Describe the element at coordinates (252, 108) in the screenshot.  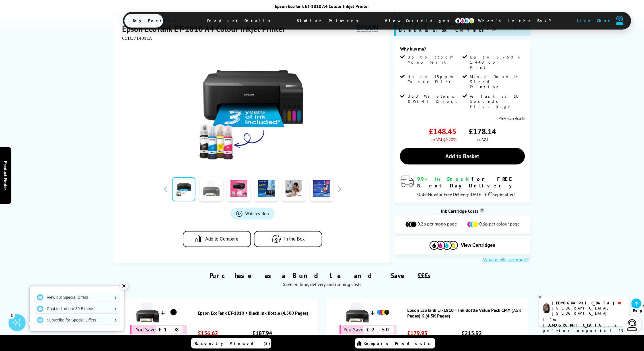
I see `a: Epson EcoTank ET-1810` at that location.